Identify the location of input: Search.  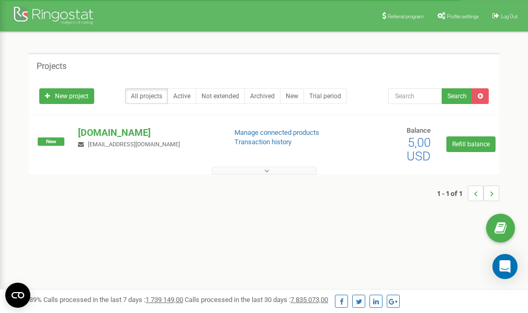
(415, 96).